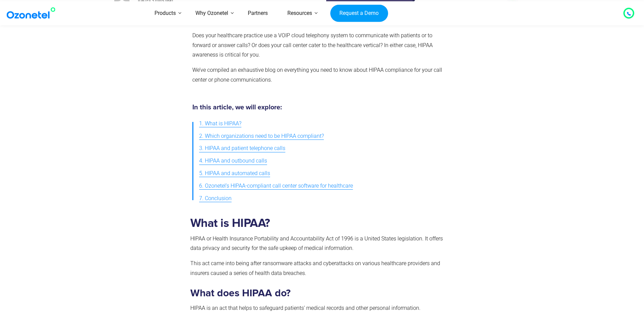 This screenshot has height=320, width=644. I want to click on span: 6. Ozonetel’s HIPAA-compliant call center software for healthcare, so click(276, 186).